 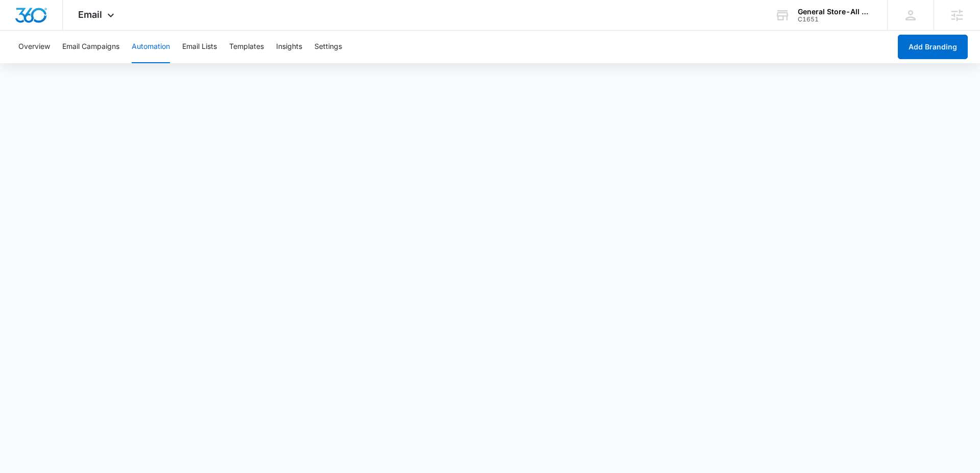 What do you see at coordinates (289, 47) in the screenshot?
I see `button: Insights` at bounding box center [289, 47].